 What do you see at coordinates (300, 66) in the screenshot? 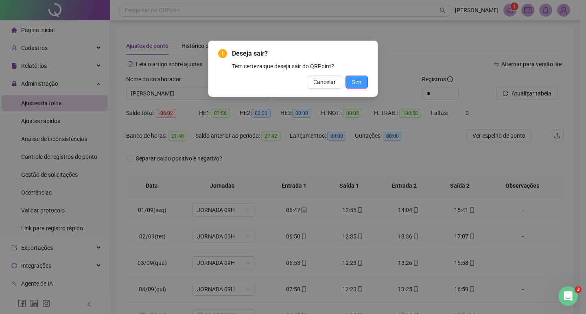
I see `div: Tem certeza que deseja sair do QRPoint?` at bounding box center [300, 66].